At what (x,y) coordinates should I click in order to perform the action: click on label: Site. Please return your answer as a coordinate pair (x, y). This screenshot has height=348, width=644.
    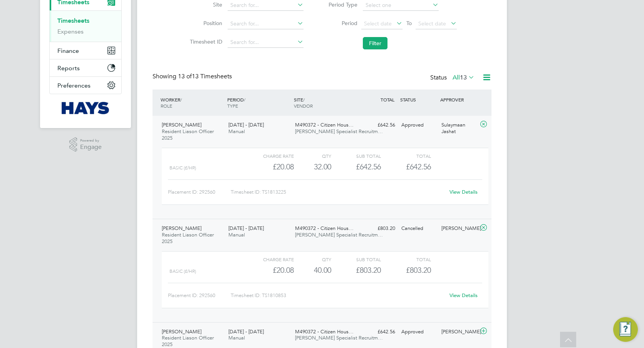
    Looking at the image, I should click on (205, 5).